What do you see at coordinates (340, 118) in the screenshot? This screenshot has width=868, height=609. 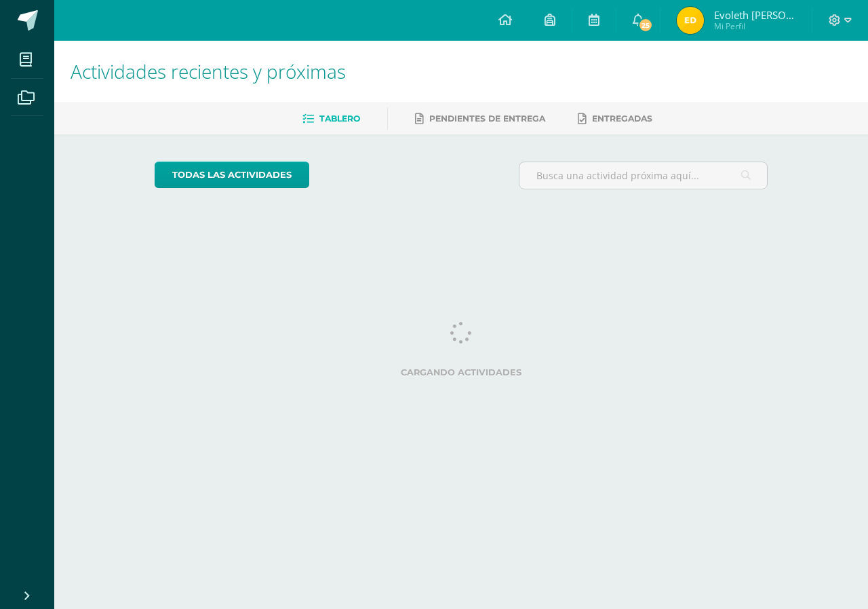 I see `span: Tablero` at bounding box center [340, 118].